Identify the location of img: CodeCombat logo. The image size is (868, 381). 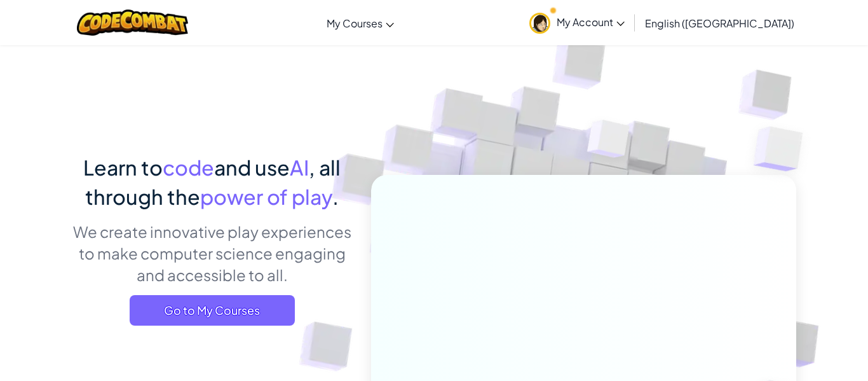
(132, 22).